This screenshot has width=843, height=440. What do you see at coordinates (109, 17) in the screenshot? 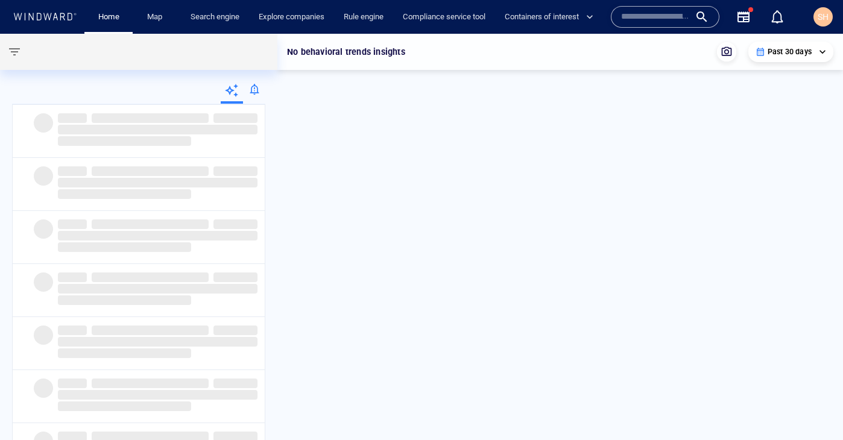
I see `a: Home` at bounding box center [109, 17].